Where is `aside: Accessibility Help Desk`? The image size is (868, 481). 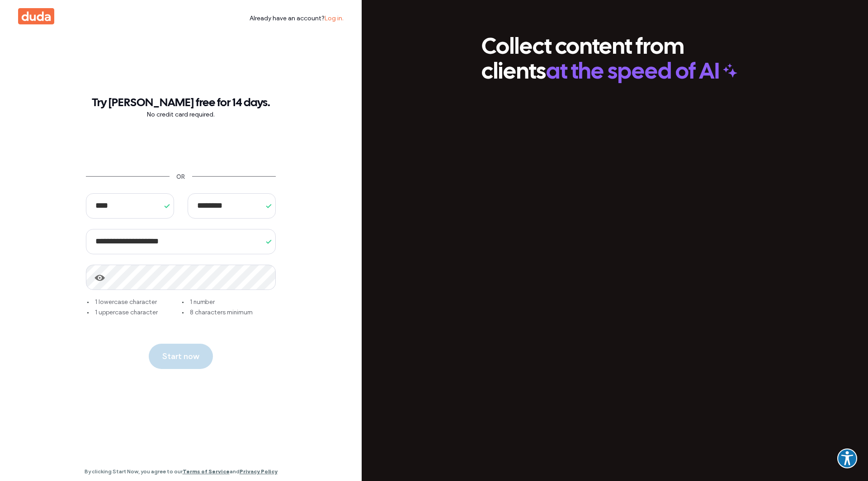 aside: Accessibility Help Desk is located at coordinates (847, 459).